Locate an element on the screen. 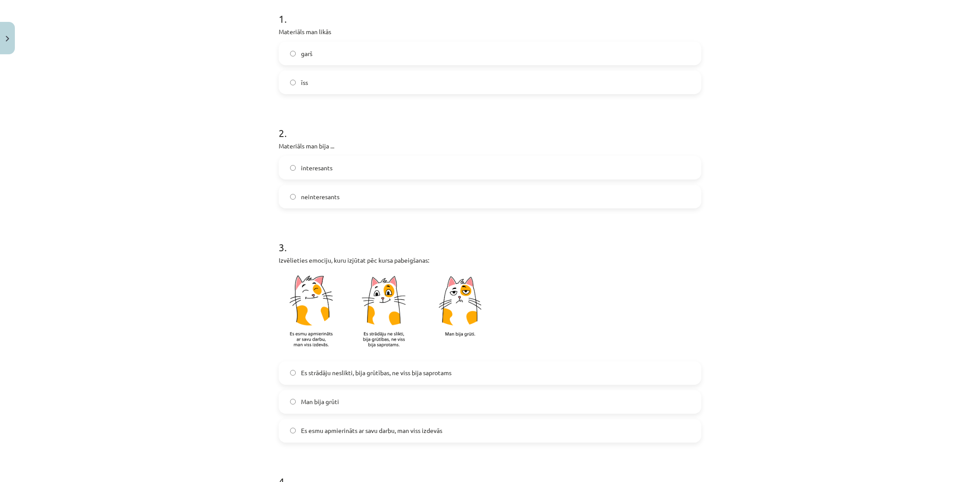 The height and width of the screenshot is (482, 980). input: interesants is located at coordinates (293, 168).